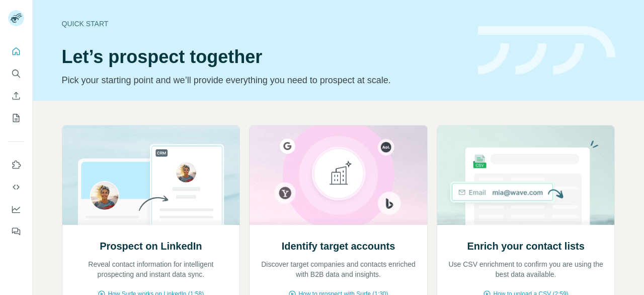  Describe the element at coordinates (526, 269) in the screenshot. I see `p: Use CSV enrichment to confirm you are using the best data available.` at that location.